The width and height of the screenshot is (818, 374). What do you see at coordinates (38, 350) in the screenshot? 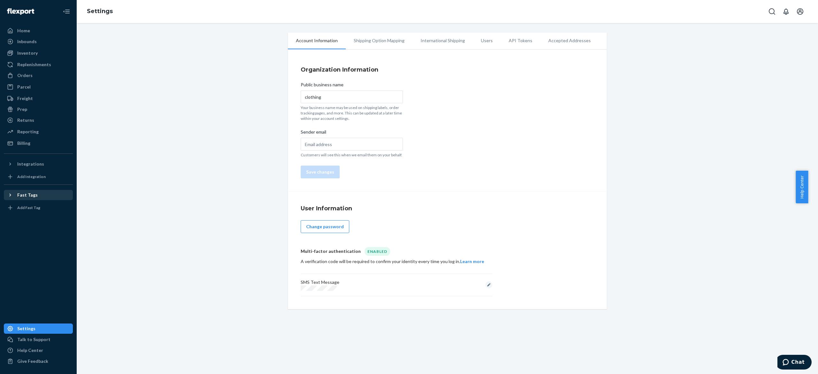
I see `a: Help Center` at bounding box center [38, 350].